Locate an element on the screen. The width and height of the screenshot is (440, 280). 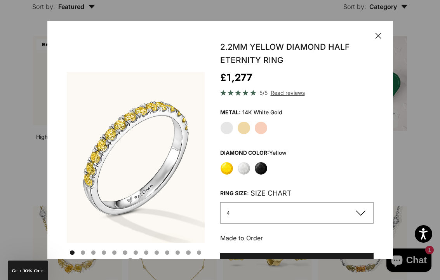
variant-option-value: yellow is located at coordinates (278, 152).